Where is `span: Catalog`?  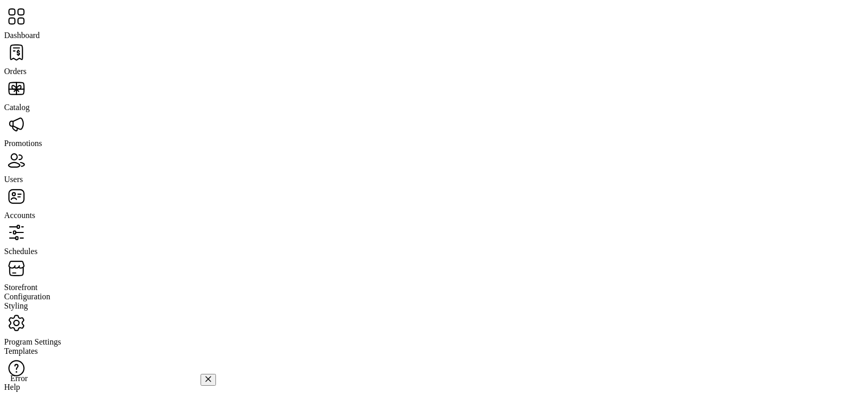
span: Catalog is located at coordinates (17, 107).